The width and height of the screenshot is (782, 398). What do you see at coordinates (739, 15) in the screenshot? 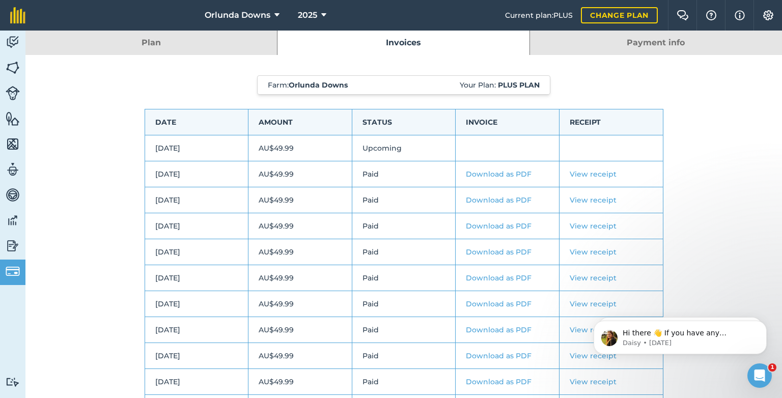
I see `img: svg+xml;base64,PHN2ZyB4bWxucz0iaHR0cDovL3d3dy53My5vcmcvMjAwMC9zdmciIHdpZHRoPSIxNyIgaGVpZ2h0PSIxNy...` at bounding box center [739, 15].